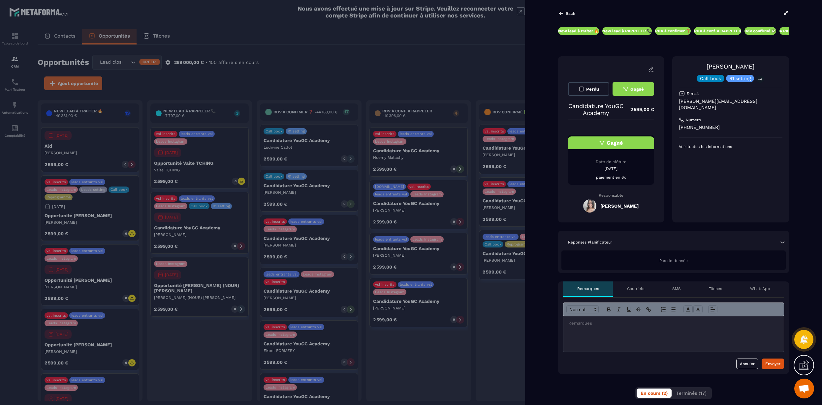 This screenshot has height=405, width=822. Describe the element at coordinates (760, 289) in the screenshot. I see `p: WhatsApp` at that location.